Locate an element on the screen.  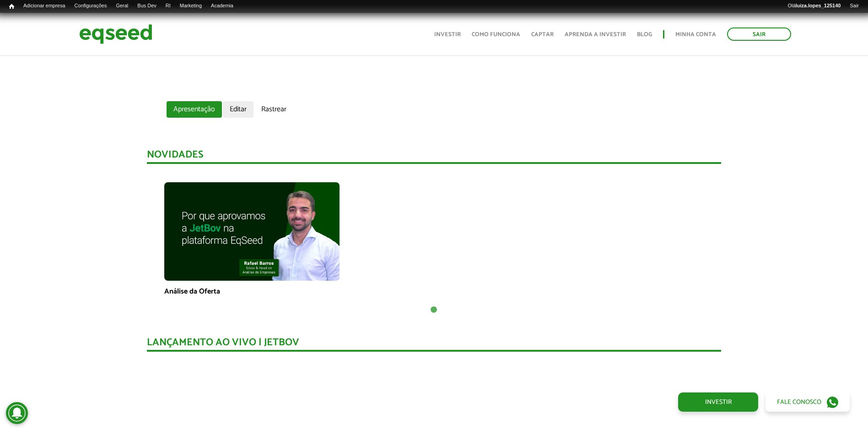
a: Blog is located at coordinates (644, 34).